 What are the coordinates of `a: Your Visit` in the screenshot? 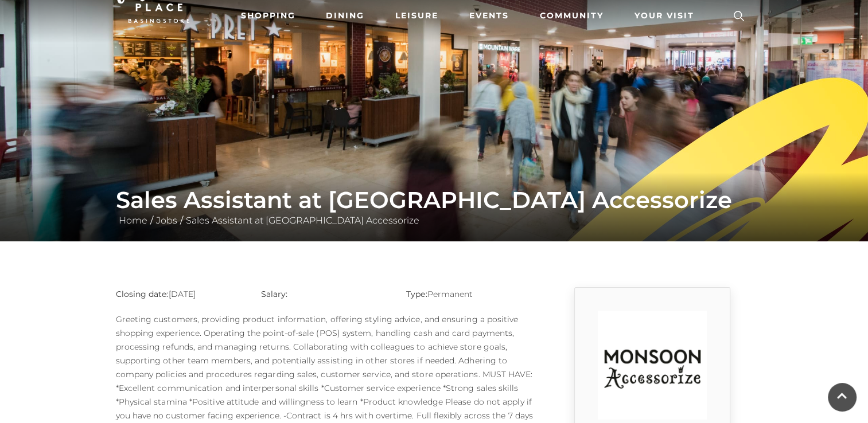 It's located at (667, 15).